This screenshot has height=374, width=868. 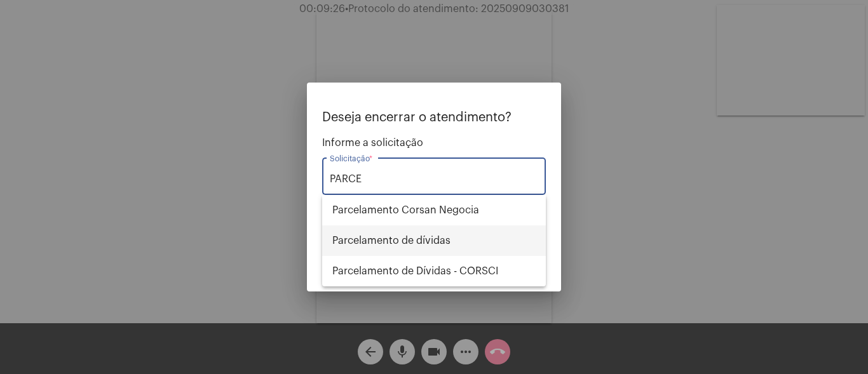 What do you see at coordinates (434, 210) in the screenshot?
I see `span: Parcelamento Corsan Negocia` at bounding box center [434, 210].